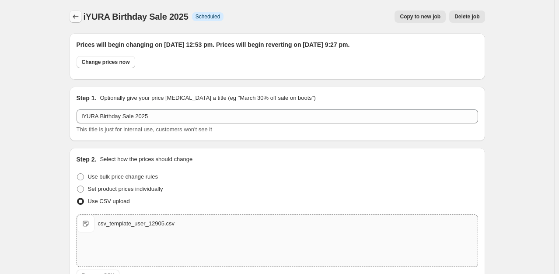 The height and width of the screenshot is (274, 559). Describe the element at coordinates (467, 17) in the screenshot. I see `span: Delete job` at that location.